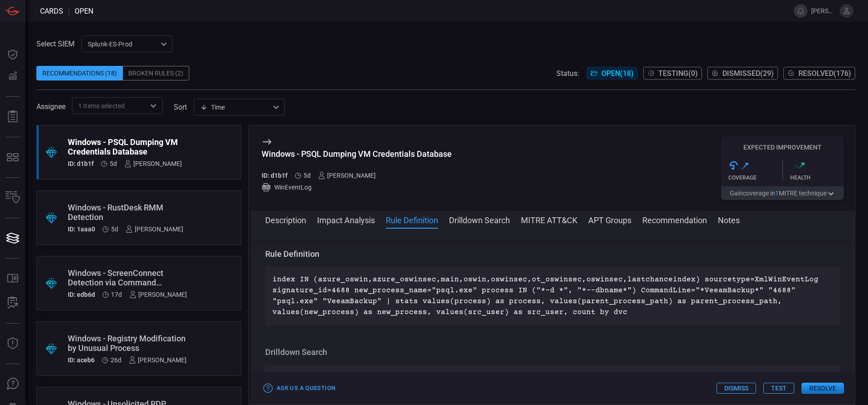 Image resolution: width=868 pixels, height=405 pixels. I want to click on button: APT Groups, so click(610, 219).